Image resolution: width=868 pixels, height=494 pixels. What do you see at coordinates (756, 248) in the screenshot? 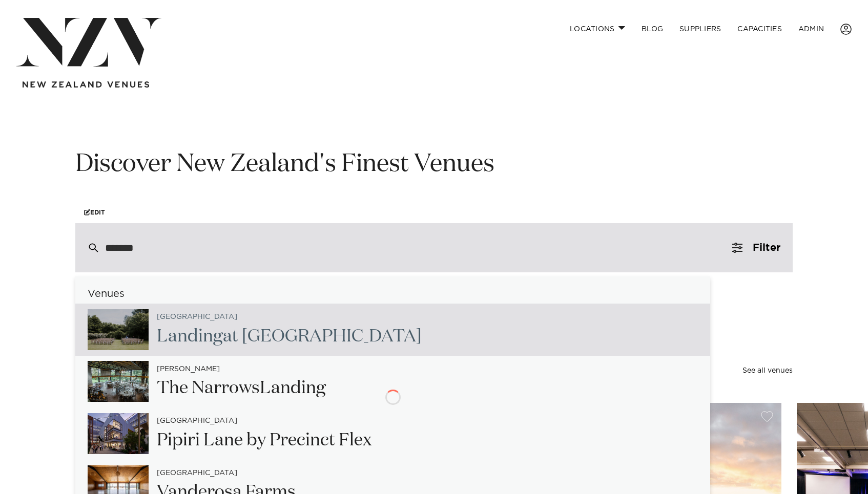
I see `button: Filter` at bounding box center [756, 248].